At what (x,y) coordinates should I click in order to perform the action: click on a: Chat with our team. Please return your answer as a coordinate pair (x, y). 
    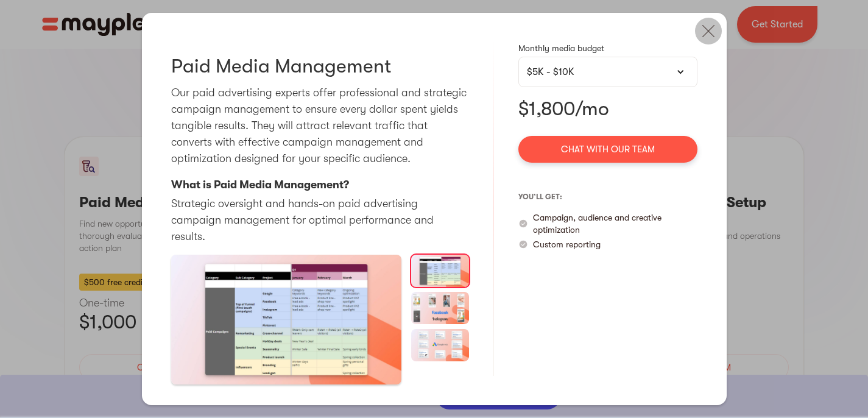
    Looking at the image, I should click on (608, 150).